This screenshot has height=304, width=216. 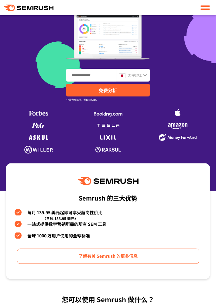 I want to click on font: 您可以使用 Semrush 做什么？, so click(x=108, y=299).